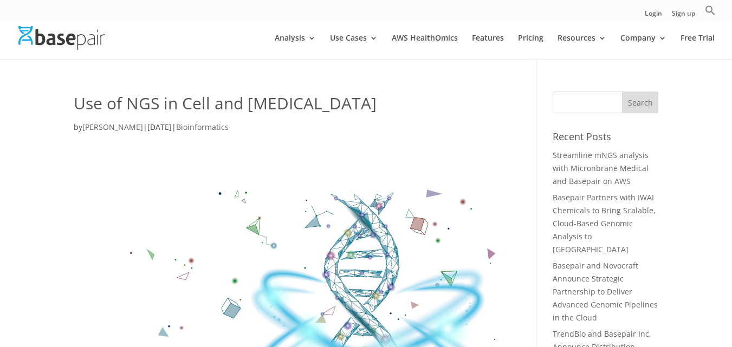 This screenshot has height=347, width=732. Describe the element at coordinates (488, 47) in the screenshot. I see `a: Features` at that location.